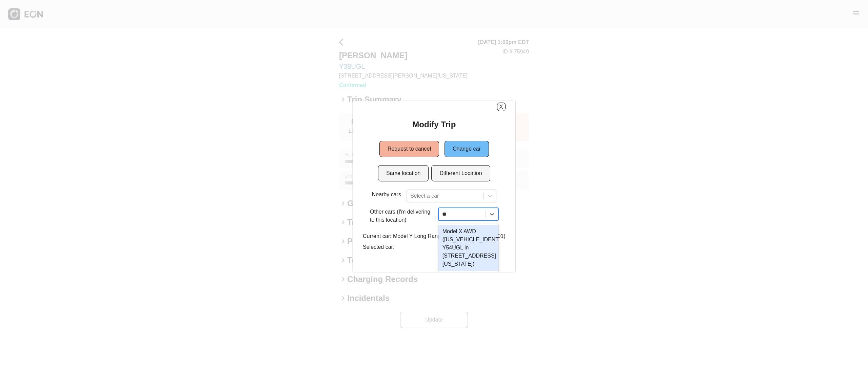 The width and height of the screenshot is (868, 373). Describe the element at coordinates (409, 149) in the screenshot. I see `button: Request to cancel` at that location.